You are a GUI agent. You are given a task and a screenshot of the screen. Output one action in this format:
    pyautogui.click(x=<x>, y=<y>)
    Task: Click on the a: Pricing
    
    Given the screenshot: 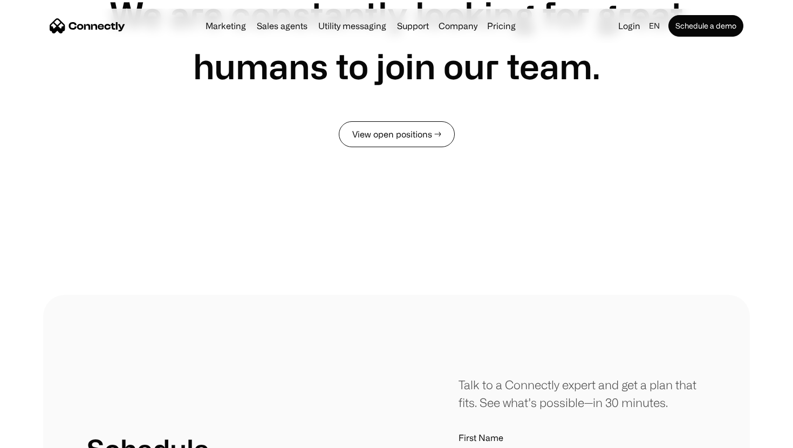 What is the action you would take?
    pyautogui.click(x=501, y=26)
    